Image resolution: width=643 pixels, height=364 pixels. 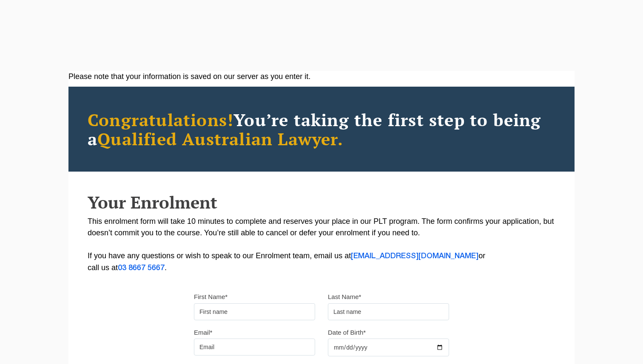 What do you see at coordinates (321, 245) in the screenshot?
I see `p: This enrolment form will take 10 minutes to complete and reserves your place in our PLT program. ...` at bounding box center [321, 245].